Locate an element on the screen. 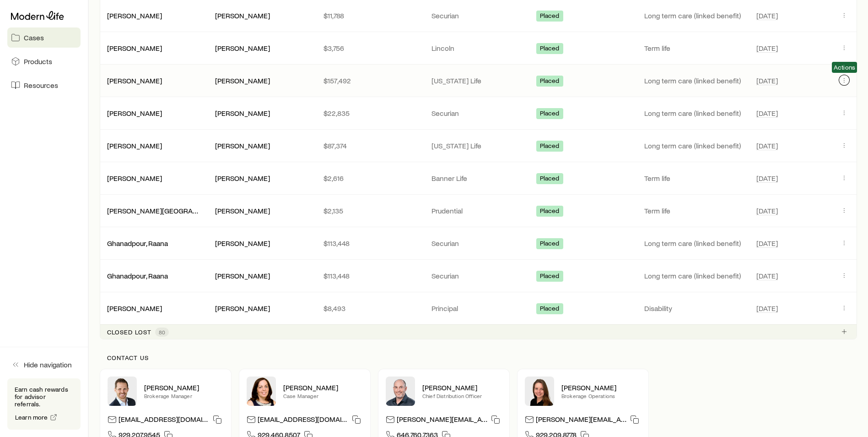 Image resolution: width=868 pixels, height=437 pixels. img: Ellen Wall is located at coordinates (540, 391).